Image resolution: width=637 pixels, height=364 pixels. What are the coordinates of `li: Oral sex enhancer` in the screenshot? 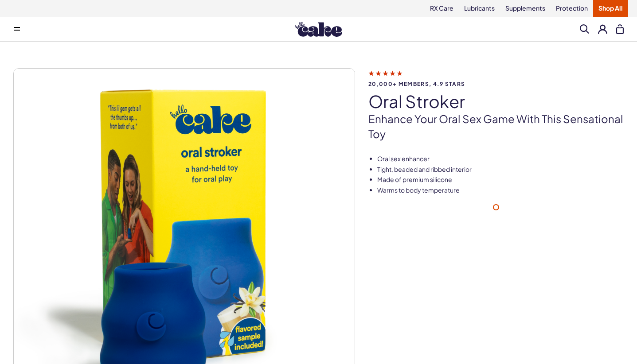 It's located at (501, 159).